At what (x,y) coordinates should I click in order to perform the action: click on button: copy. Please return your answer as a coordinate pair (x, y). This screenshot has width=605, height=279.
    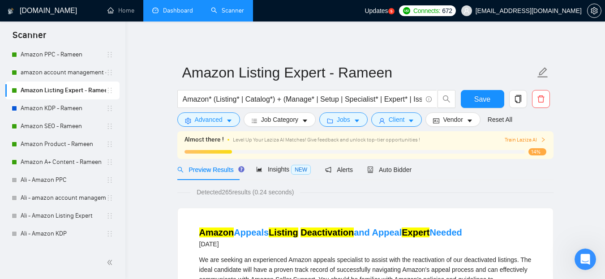
    Looking at the image, I should click on (518, 99).